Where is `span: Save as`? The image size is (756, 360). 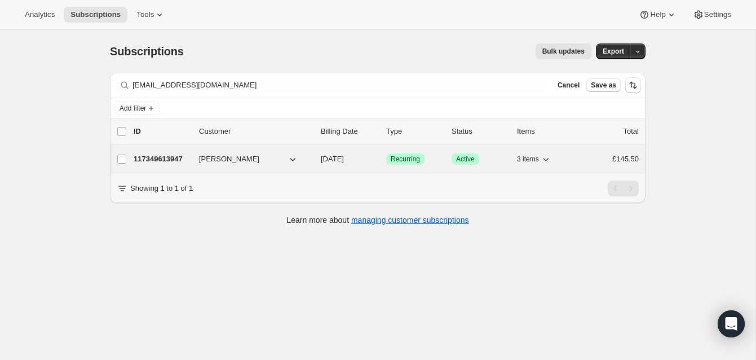
span: Save as is located at coordinates (603, 85).